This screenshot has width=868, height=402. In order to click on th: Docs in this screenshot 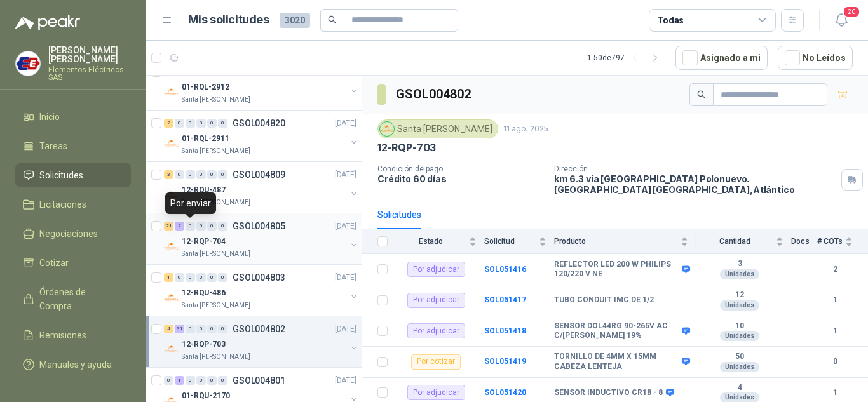, I will do `click(804, 242)`.